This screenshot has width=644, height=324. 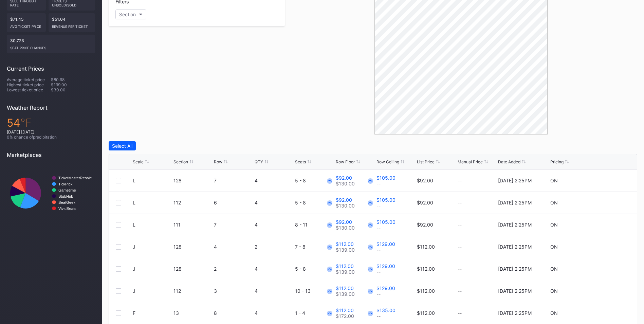 I want to click on button: Section, so click(x=130, y=14).